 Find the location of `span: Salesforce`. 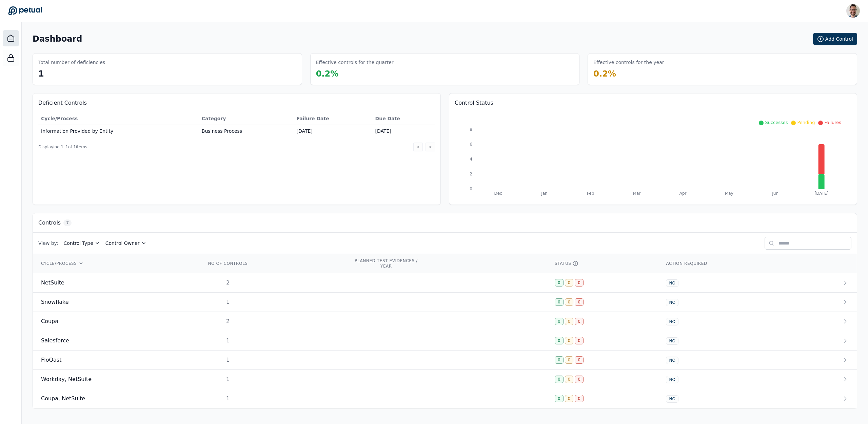

span: Salesforce is located at coordinates (55, 341).